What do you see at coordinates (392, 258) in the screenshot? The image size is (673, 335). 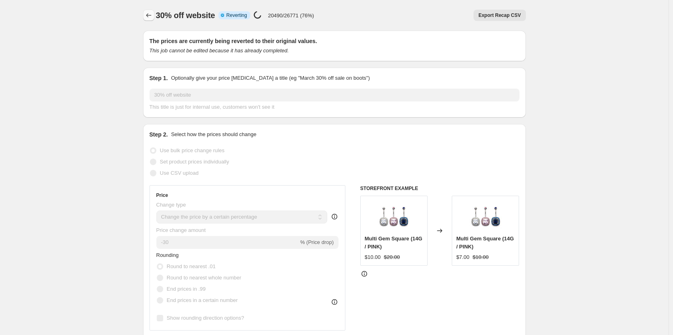 I see `strike: $20.00` at bounding box center [392, 258].